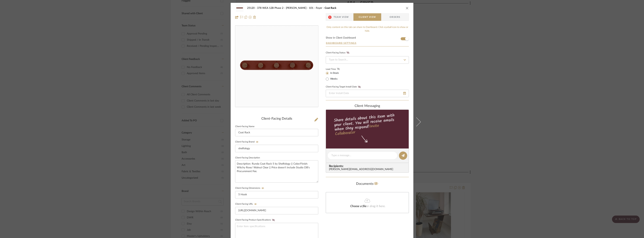 The width and height of the screenshot is (644, 238). Describe the element at coordinates (367, 60) in the screenshot. I see `input: Type to Search…` at that location.